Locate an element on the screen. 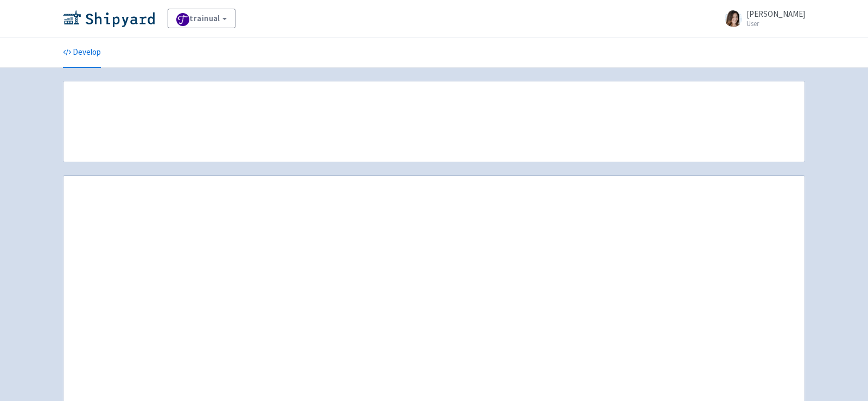  img: Shipyard logo is located at coordinates (108, 19).